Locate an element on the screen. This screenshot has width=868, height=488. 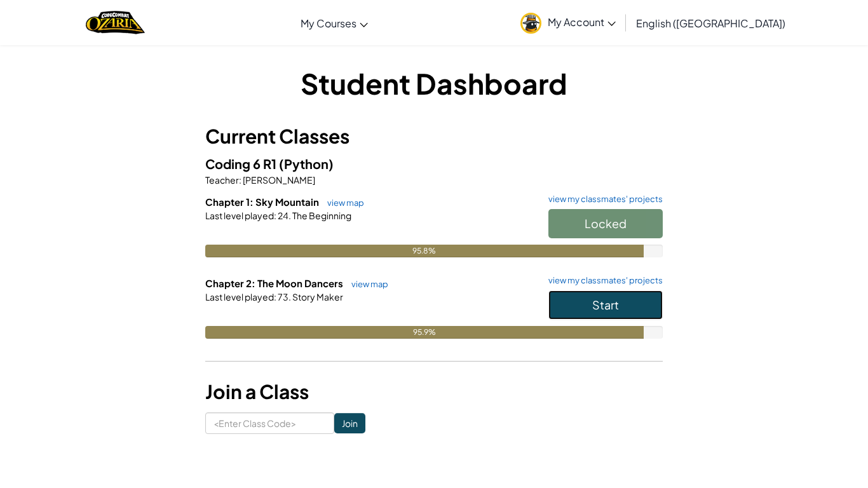
span: Start is located at coordinates (606, 305).